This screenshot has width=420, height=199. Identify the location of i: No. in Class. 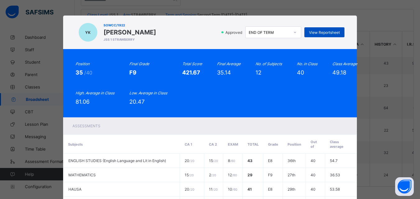
(307, 64).